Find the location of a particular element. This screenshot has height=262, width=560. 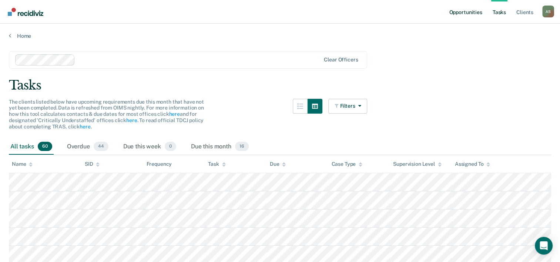

div: SID is located at coordinates (92, 164).